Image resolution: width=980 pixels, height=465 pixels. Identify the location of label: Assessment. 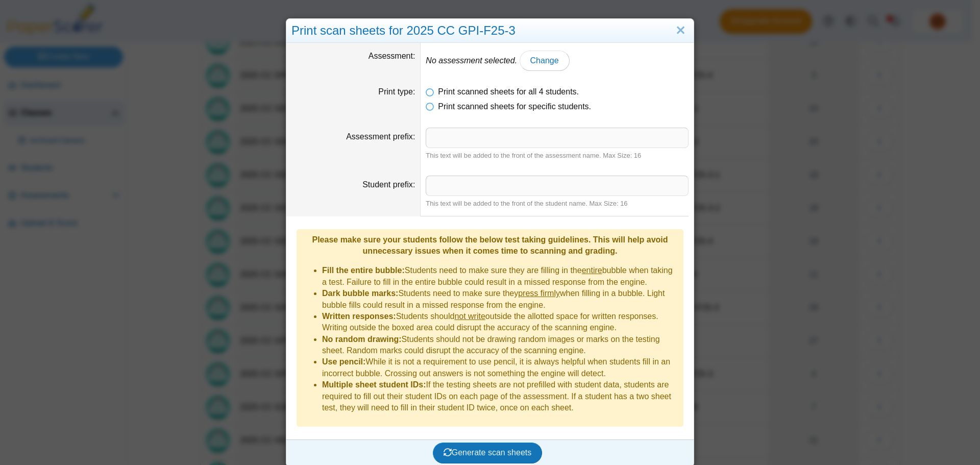
(392, 55).